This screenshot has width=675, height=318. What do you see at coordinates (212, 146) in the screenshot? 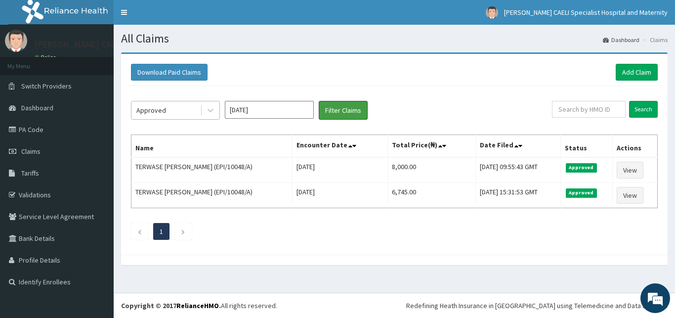
I see `th: Name` at bounding box center [212, 146].